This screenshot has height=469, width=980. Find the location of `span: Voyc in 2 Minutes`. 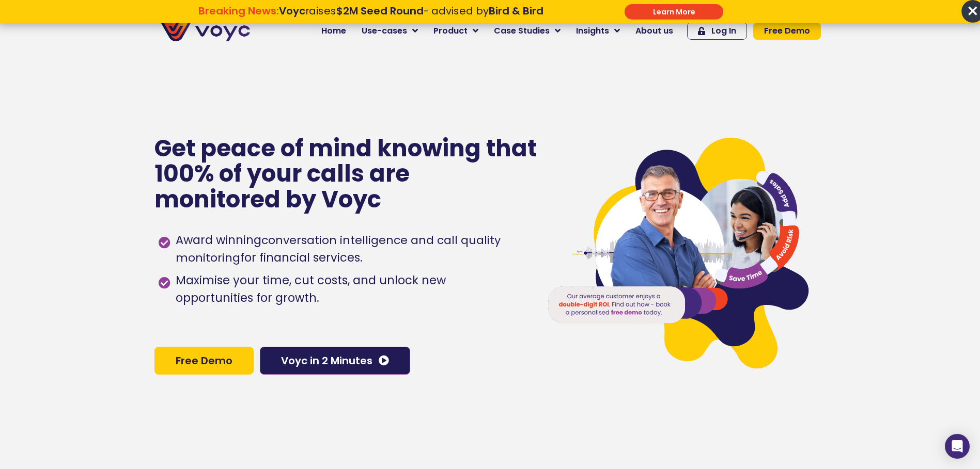

span: Voyc in 2 Minutes is located at coordinates (327, 361).